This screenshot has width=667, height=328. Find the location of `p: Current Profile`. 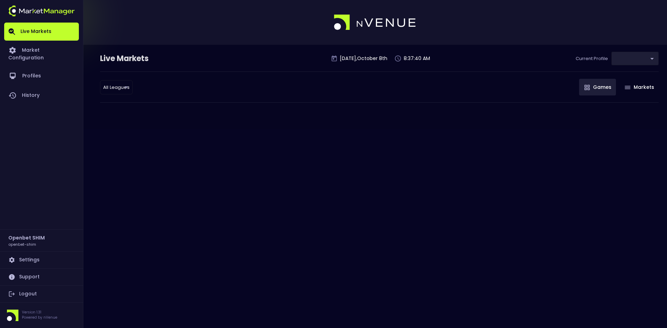

p: Current Profile is located at coordinates (591, 59).